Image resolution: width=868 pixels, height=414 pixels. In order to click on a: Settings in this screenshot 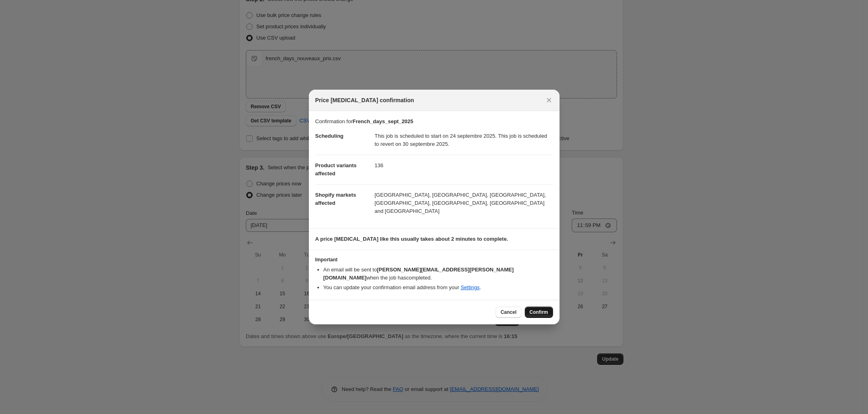, I will do `click(470, 287)`.